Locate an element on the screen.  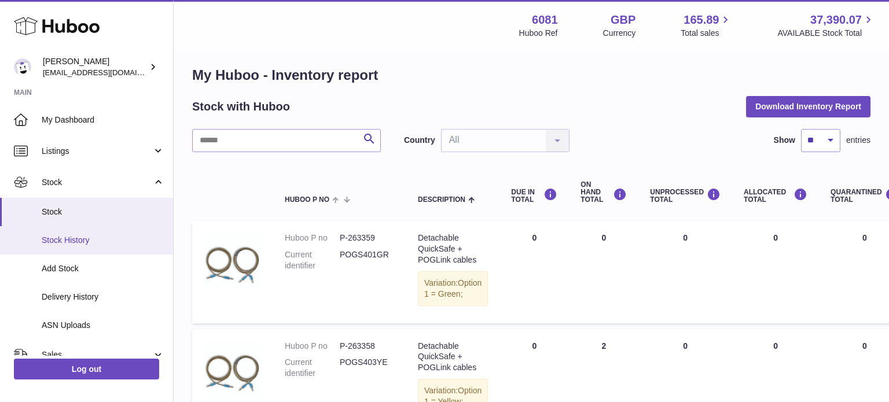
a: 37,390.07 AVAILABLE Stock Total is located at coordinates (826, 25).